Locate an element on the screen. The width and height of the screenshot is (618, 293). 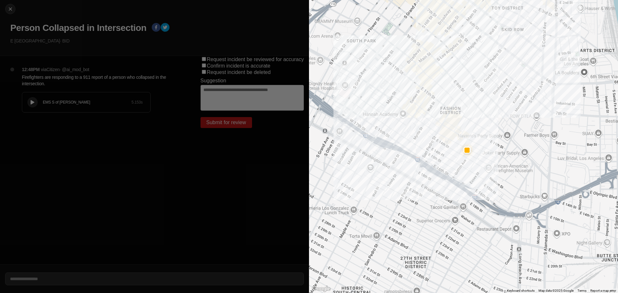
a: Open this area in Google Maps (opens a new window) is located at coordinates (321, 289).